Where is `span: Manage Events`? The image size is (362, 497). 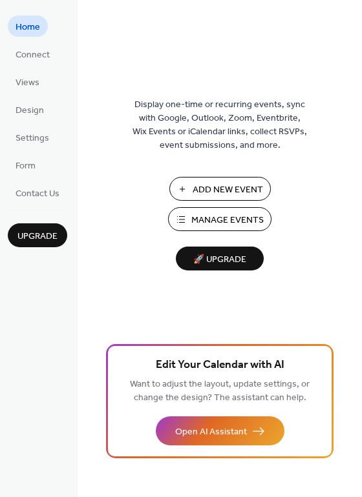
span: Manage Events is located at coordinates (227, 220).